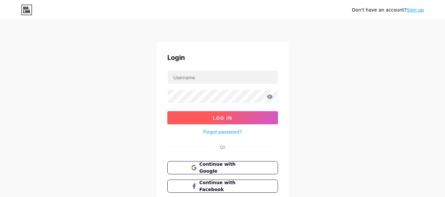 This screenshot has width=445, height=197. What do you see at coordinates (223, 58) in the screenshot?
I see `div: Login` at bounding box center [223, 58].